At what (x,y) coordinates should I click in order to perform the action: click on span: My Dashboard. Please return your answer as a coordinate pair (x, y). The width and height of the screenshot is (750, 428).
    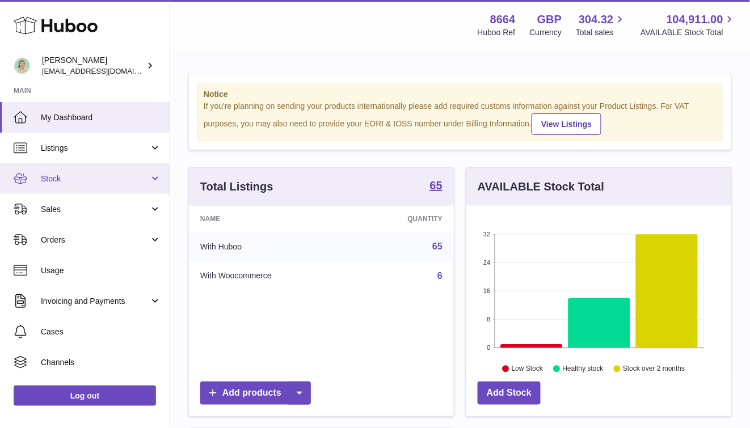
    Looking at the image, I should click on (101, 117).